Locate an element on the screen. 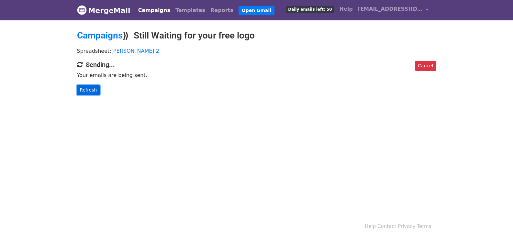 The height and width of the screenshot is (239, 513). div: Chat Widget is located at coordinates (497, 224).